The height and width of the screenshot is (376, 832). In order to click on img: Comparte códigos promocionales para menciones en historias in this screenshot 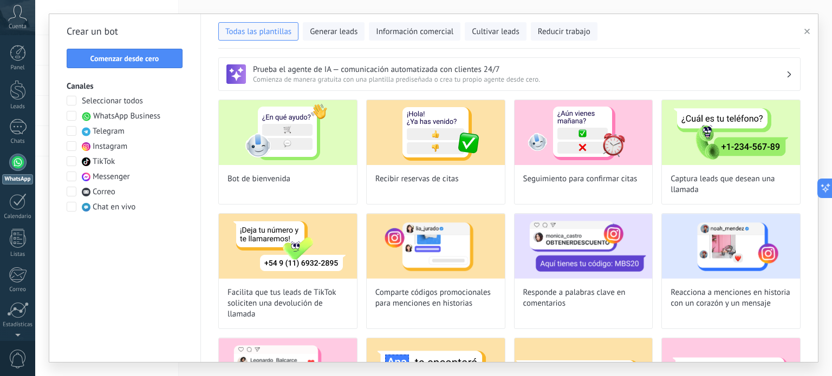, I will do `click(435, 246)`.